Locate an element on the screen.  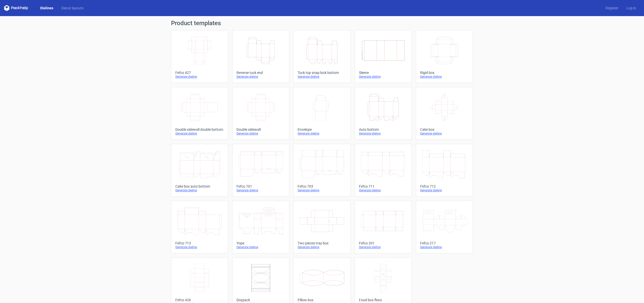
a: Tuck top snap lock bottomGenerate dieline is located at coordinates (322, 56).